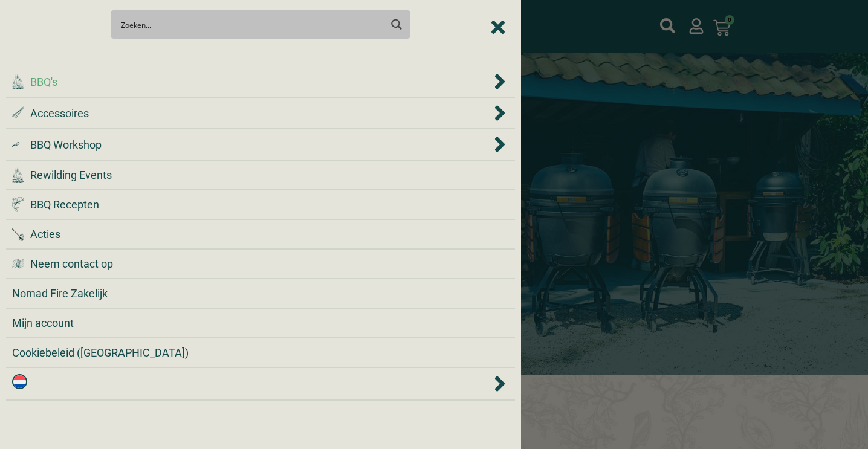 Image resolution: width=868 pixels, height=449 pixels. What do you see at coordinates (71, 174) in the screenshot?
I see `span: Rewilding Events` at bounding box center [71, 174].